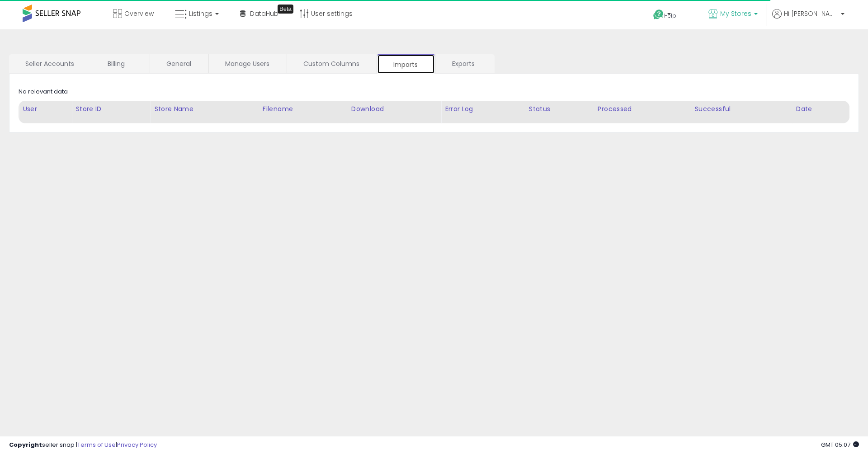 The width and height of the screenshot is (868, 454). I want to click on a: Exports, so click(465, 64).